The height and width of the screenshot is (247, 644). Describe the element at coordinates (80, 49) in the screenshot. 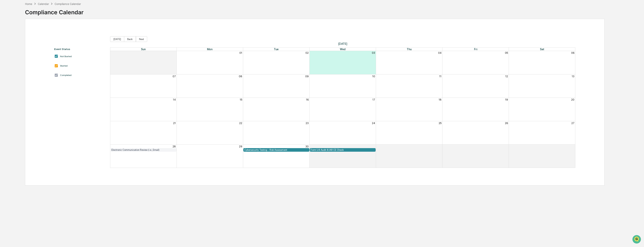

I see `div: Event Status` at that location.